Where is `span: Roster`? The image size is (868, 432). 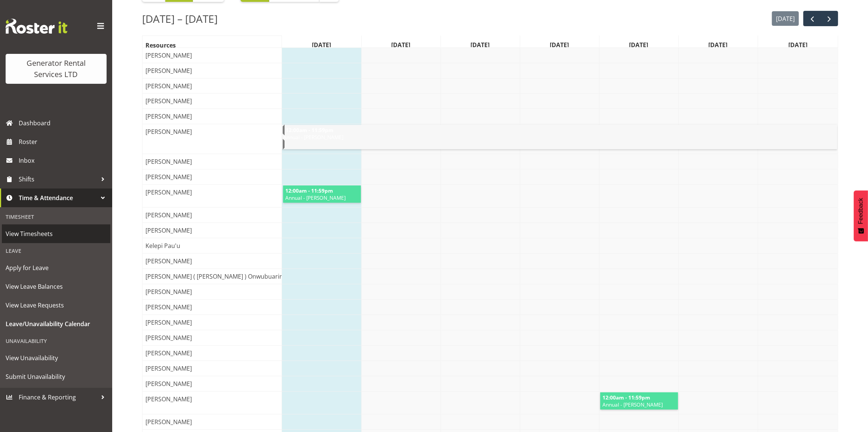 span: Roster is located at coordinates (64, 141).